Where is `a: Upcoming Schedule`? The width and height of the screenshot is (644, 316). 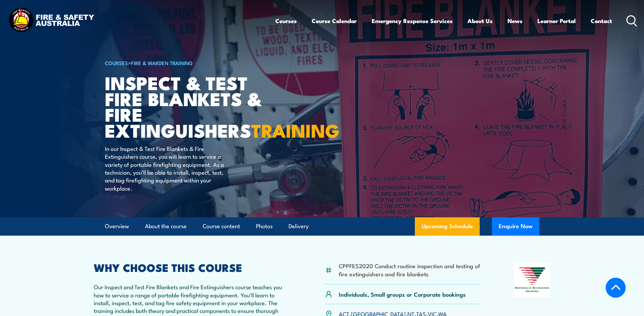 a: Upcoming Schedule is located at coordinates (447, 227).